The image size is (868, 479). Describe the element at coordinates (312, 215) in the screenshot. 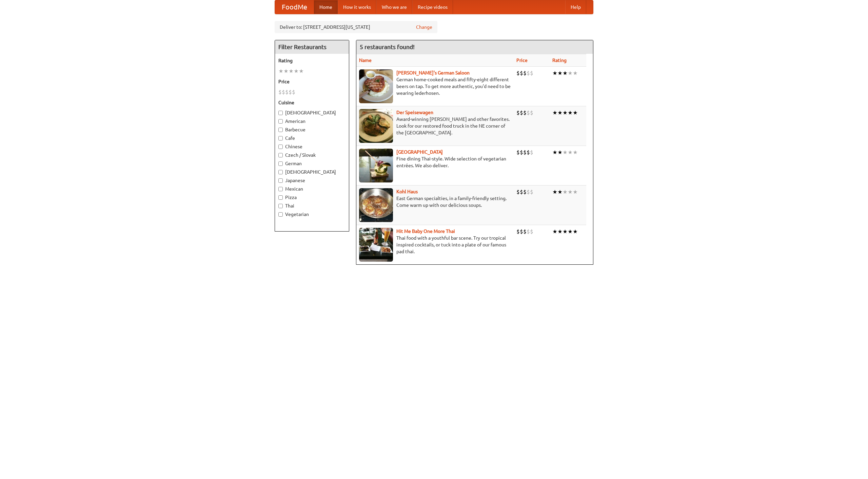

I see `label: Vegetarian` at that location.